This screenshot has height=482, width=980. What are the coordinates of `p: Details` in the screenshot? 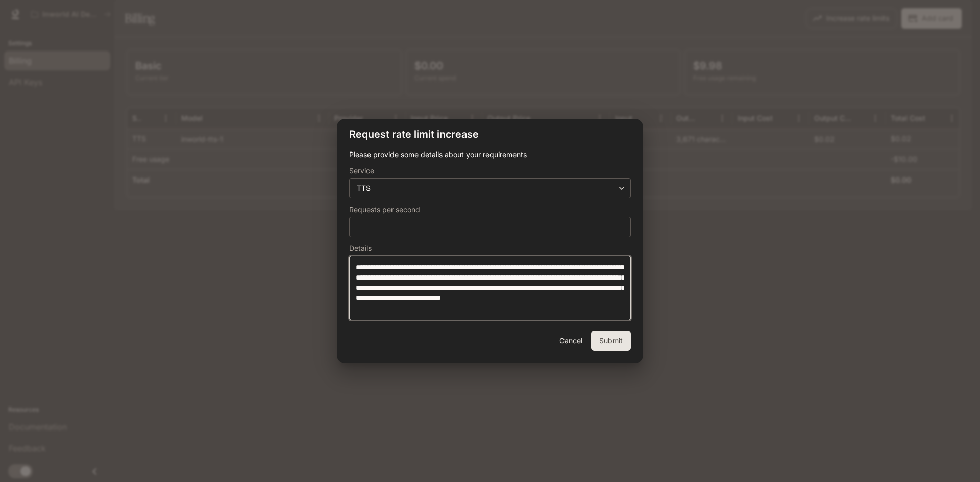 It's located at (360, 248).